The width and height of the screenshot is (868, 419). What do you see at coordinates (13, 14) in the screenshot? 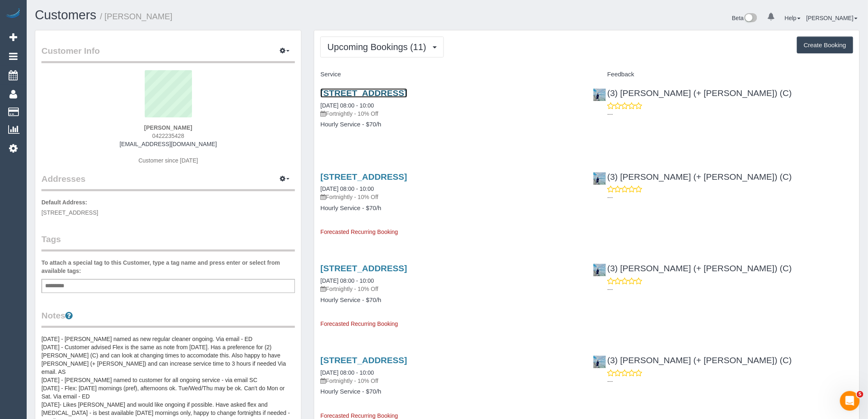
I see `a: Automaid Logo` at bounding box center [13, 14].